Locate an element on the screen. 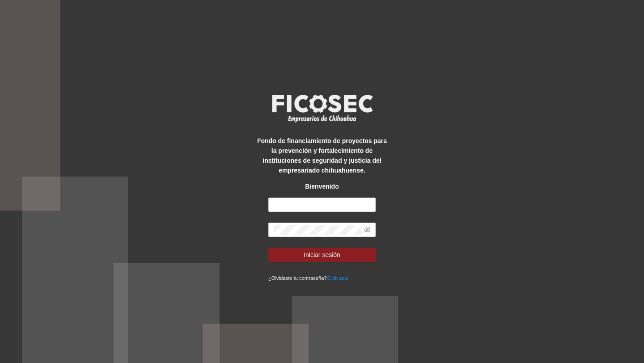  span: eye-invisible is located at coordinates (367, 230).